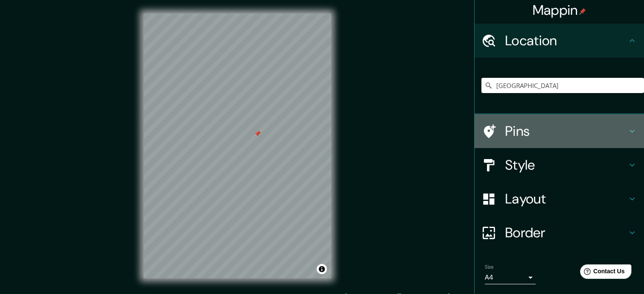  Describe the element at coordinates (559, 199) in the screenshot. I see `div: Layout` at that location.